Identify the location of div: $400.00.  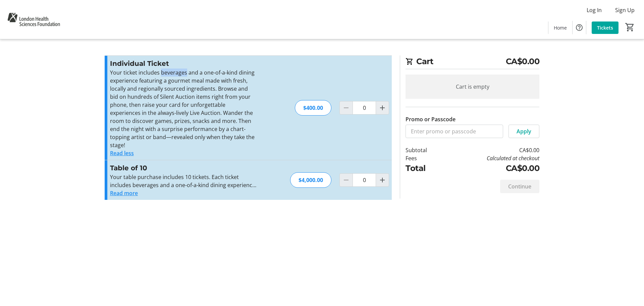
(313, 108).